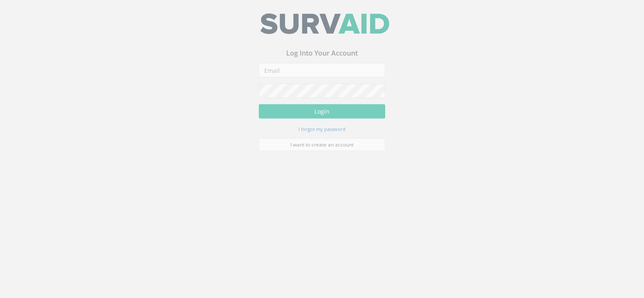  I want to click on a: I want to create an account, so click(322, 148).